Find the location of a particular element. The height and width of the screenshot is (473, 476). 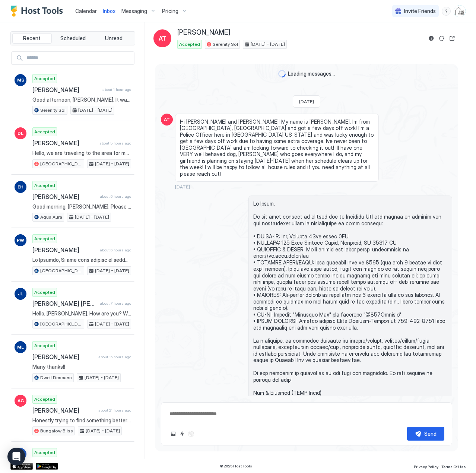

div: Host Tools Logo is located at coordinates (39, 11).